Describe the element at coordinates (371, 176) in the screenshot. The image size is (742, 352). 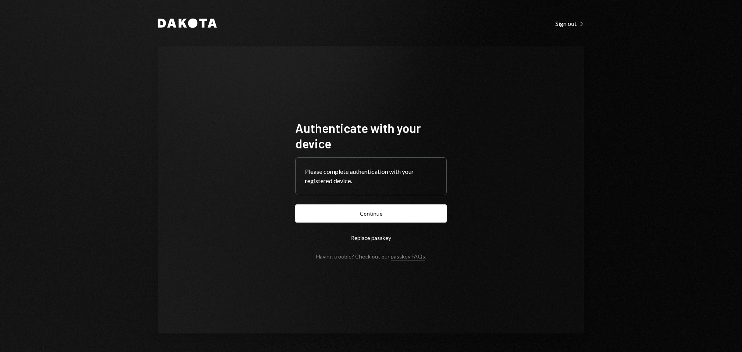
I see `div: Please complete authentication with your registered device.` at that location.